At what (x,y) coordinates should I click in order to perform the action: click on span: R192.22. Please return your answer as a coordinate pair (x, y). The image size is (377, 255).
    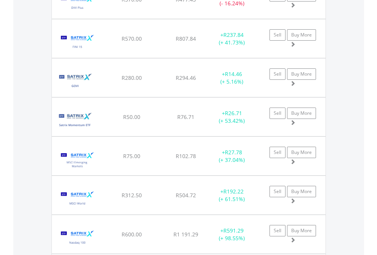
    Looking at the image, I should click on (233, 192).